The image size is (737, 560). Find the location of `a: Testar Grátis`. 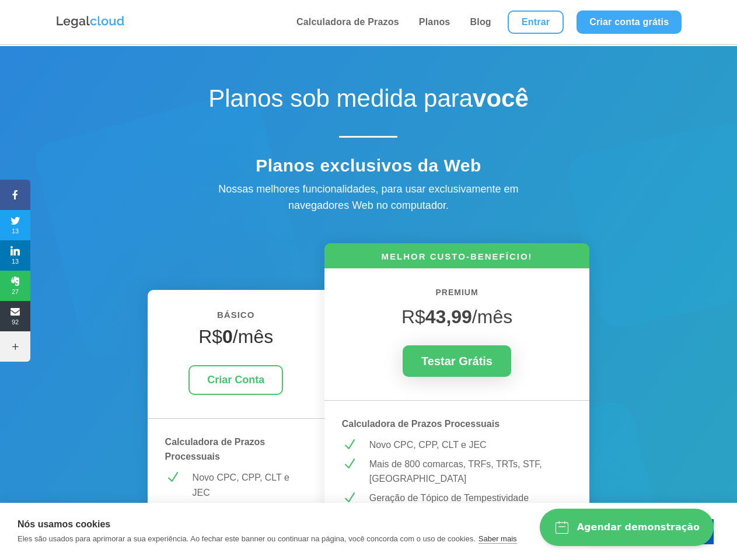

a: Testar Grátis is located at coordinates (457, 361).